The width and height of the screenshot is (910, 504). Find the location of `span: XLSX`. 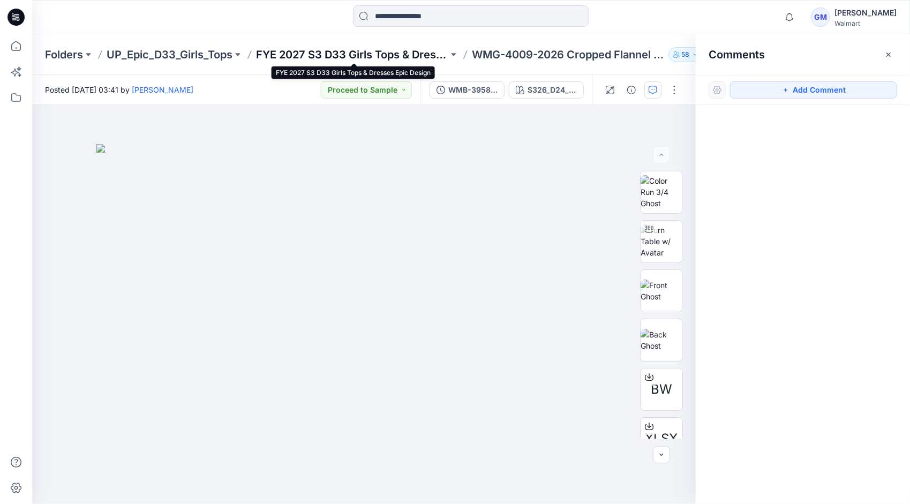

span: XLSX is located at coordinates (662, 439).